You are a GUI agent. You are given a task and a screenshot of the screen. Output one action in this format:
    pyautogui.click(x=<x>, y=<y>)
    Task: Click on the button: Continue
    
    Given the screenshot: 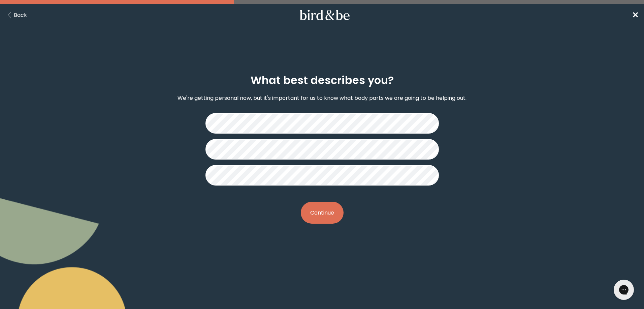 What is the action you would take?
    pyautogui.click(x=322, y=213)
    